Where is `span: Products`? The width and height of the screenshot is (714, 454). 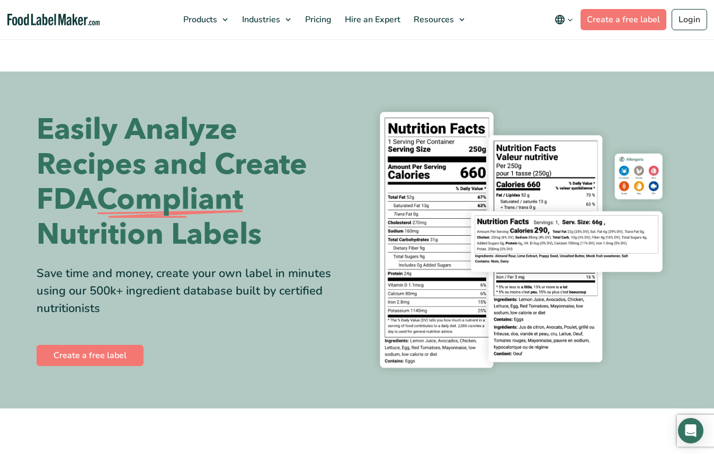
span: Products is located at coordinates (199, 20).